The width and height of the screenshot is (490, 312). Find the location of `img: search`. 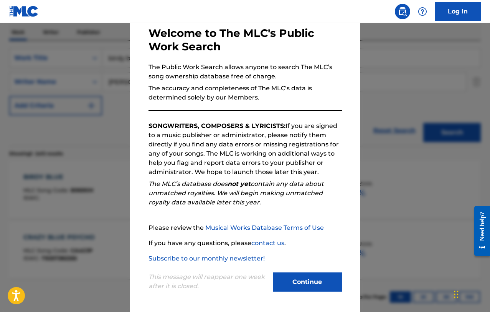

img: search is located at coordinates (402, 12).